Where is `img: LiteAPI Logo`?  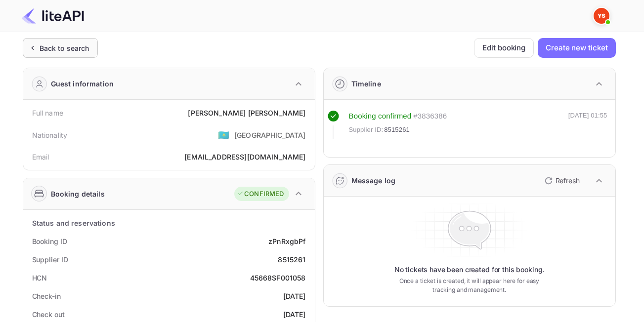
img: LiteAPI Logo is located at coordinates (53, 16).